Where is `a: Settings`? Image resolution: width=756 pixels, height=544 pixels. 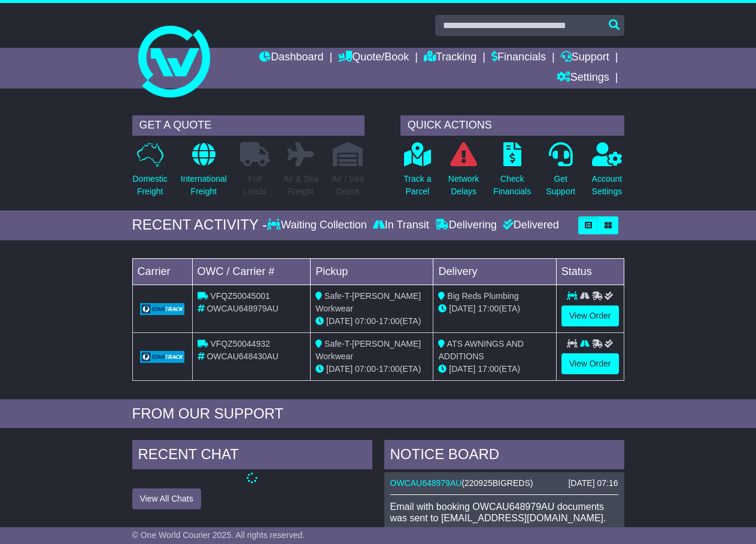
a: Settings is located at coordinates (583, 79).